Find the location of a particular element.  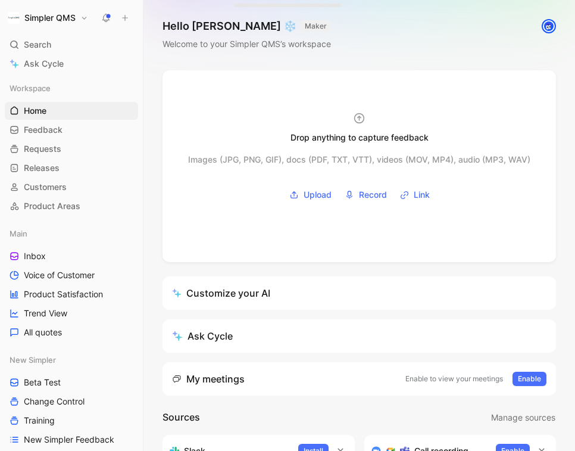

button: Manage sources is located at coordinates (523, 417).